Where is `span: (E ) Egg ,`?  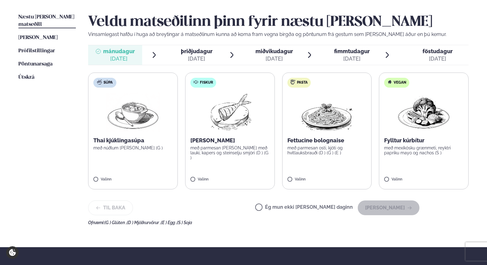 span: (E ) Egg , is located at coordinates (169, 222).